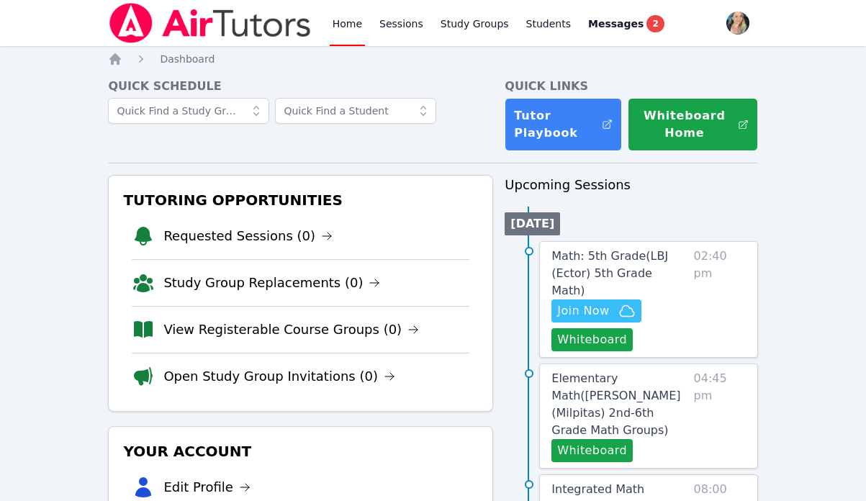 This screenshot has width=866, height=501. Describe the element at coordinates (563, 125) in the screenshot. I see `a: Tutor Playbook` at that location.